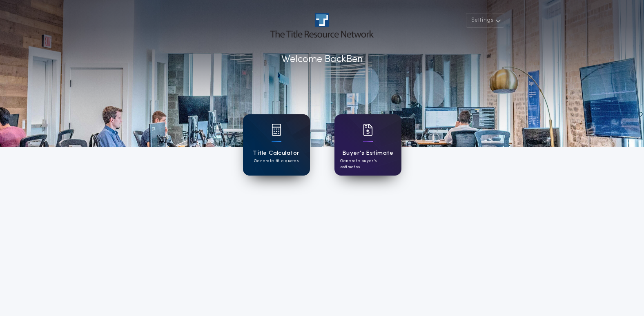 This screenshot has height=316, width=644. What do you see at coordinates (322, 25) in the screenshot?
I see `img: account-logo` at bounding box center [322, 25].